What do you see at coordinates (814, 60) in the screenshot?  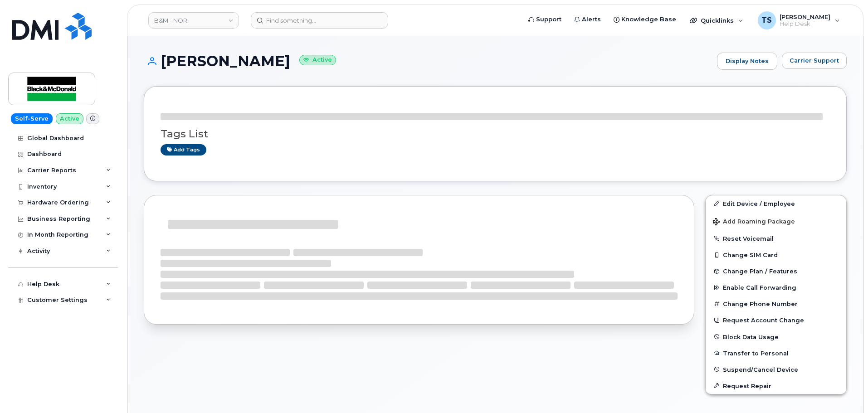 I see `span: Carrier Support` at bounding box center [814, 60].